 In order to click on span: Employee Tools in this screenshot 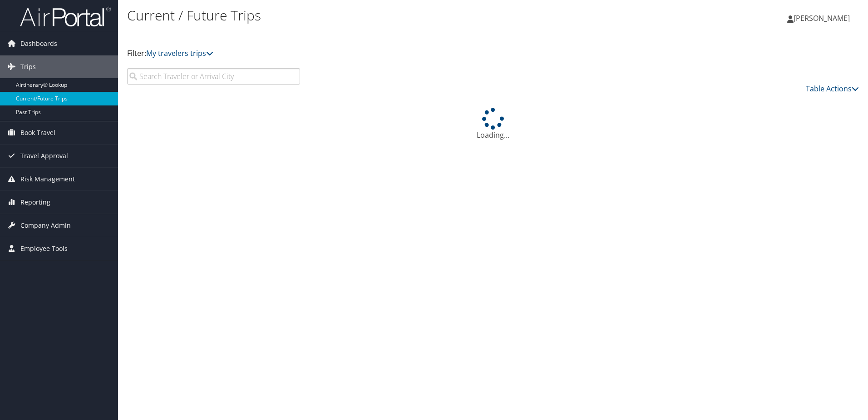, I will do `click(44, 248)`.